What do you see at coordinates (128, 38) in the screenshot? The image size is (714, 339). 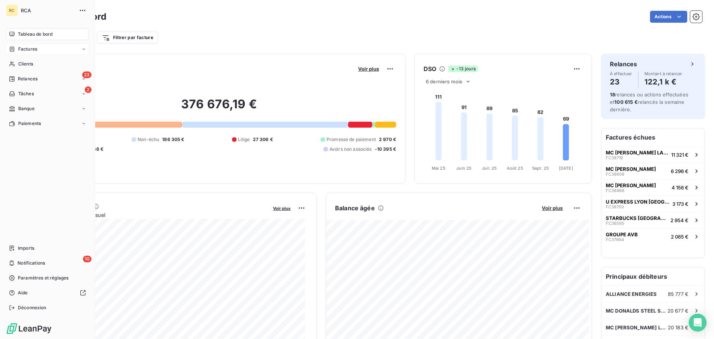 I see `button: Filtrer par facture` at bounding box center [128, 38].